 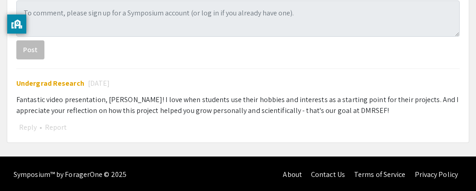 What do you see at coordinates (380, 174) in the screenshot?
I see `a: Terms of Service` at bounding box center [380, 174].